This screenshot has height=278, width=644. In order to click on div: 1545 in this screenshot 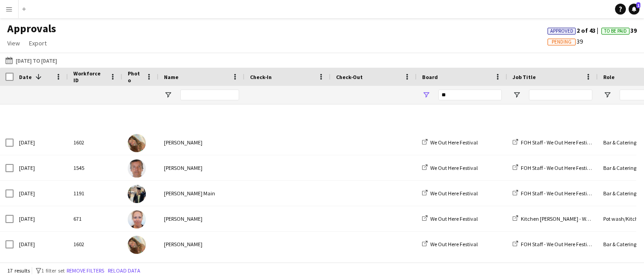, I will do `click(95, 168)`.